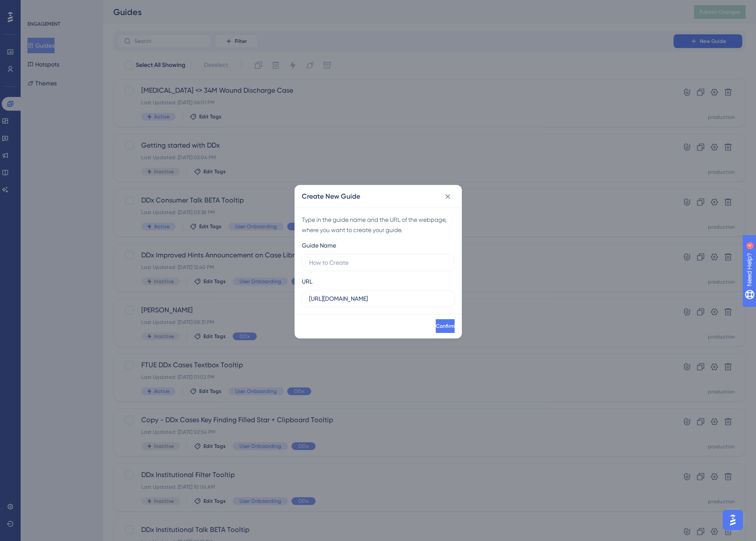 This screenshot has width=756, height=541. What do you see at coordinates (13, 13) in the screenshot?
I see `img: launcher-image-alternative-text` at bounding box center [13, 13].